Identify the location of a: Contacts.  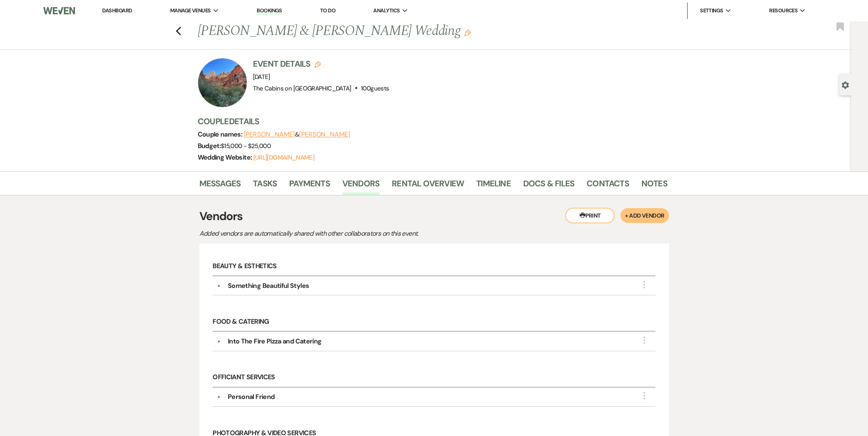
(608, 186).